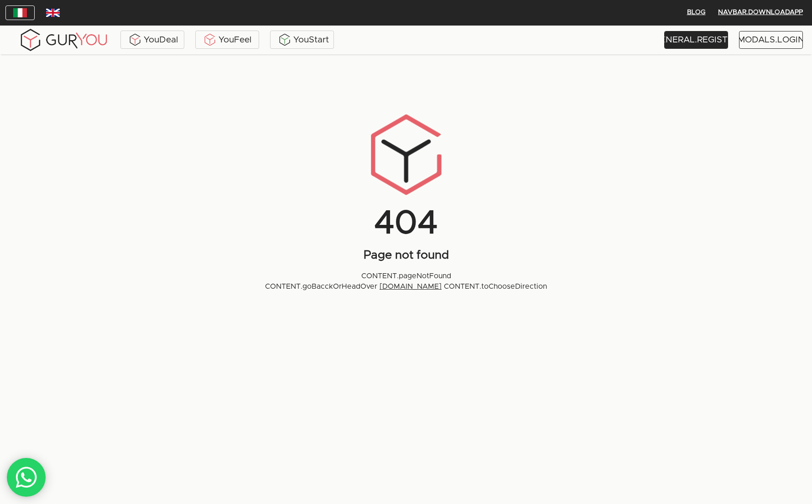  What do you see at coordinates (20, 13) in the screenshot?
I see `img: italy.83948c3f.jpg` at bounding box center [20, 13].